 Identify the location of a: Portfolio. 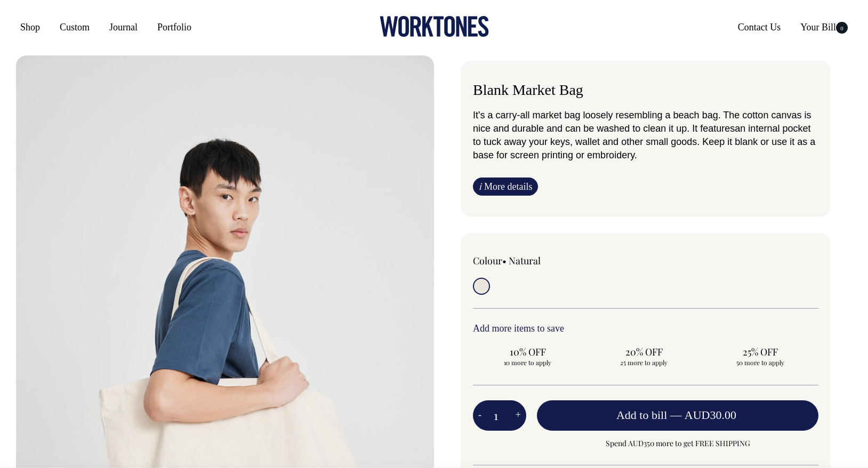
(174, 27).